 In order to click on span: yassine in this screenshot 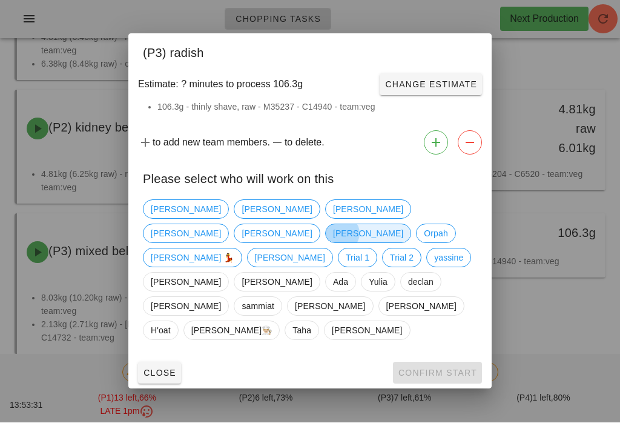, I will do `click(449, 258)`.